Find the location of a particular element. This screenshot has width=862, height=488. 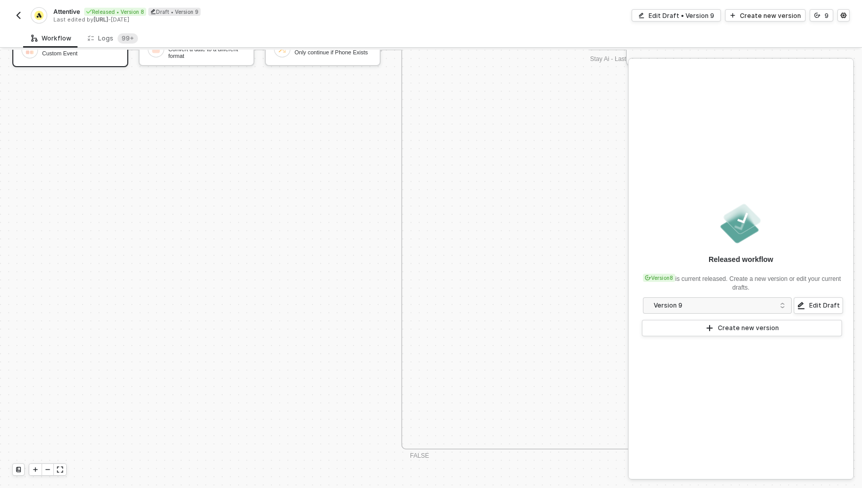

img: released.png is located at coordinates (741, 224).